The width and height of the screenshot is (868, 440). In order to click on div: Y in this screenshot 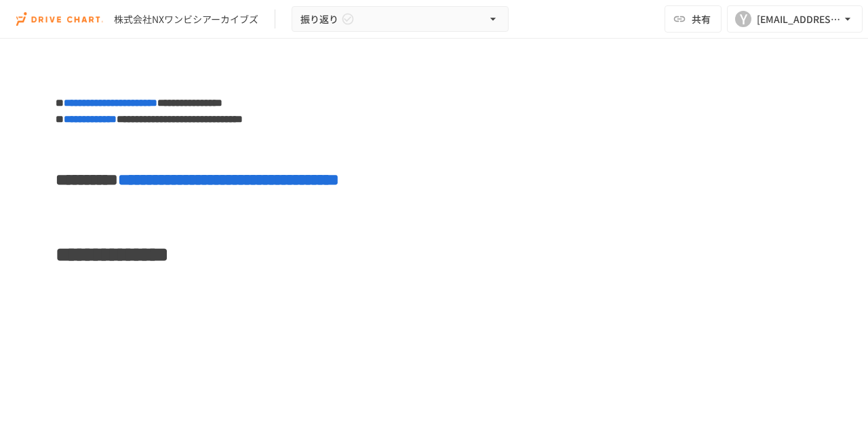, I will do `click(743, 19)`.